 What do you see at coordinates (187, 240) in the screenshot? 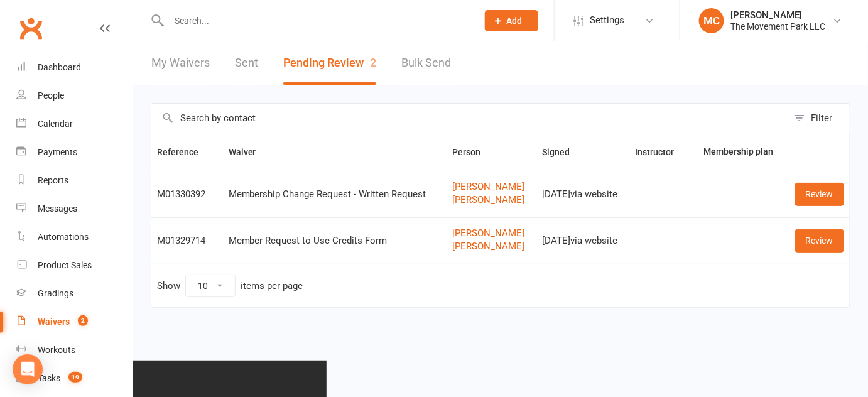
I see `div: M01329714` at bounding box center [187, 240].